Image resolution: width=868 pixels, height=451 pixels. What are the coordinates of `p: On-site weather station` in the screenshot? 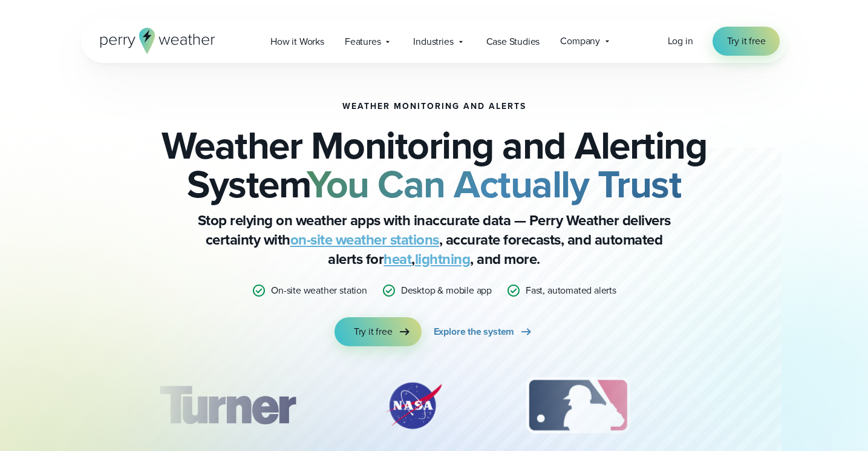 It's located at (319, 291).